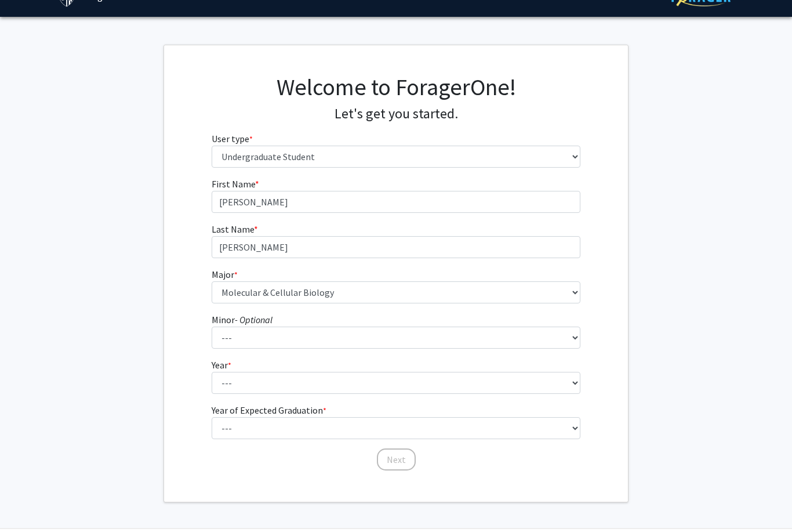 The width and height of the screenshot is (792, 532). I want to click on label: Major, so click(224, 275).